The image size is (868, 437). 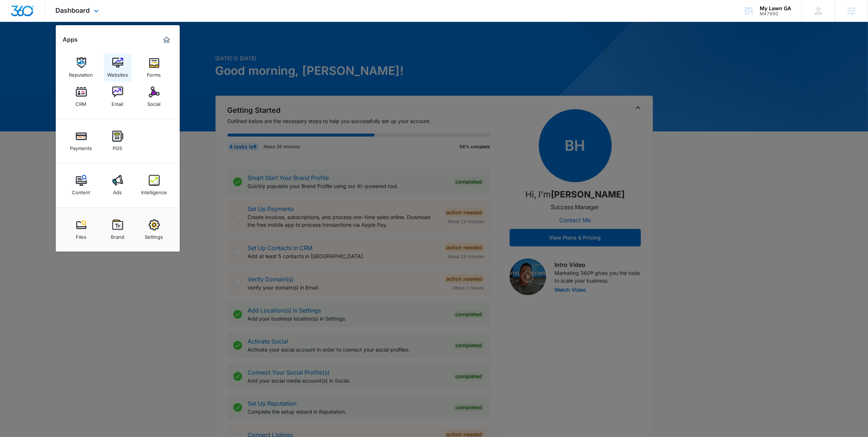 I want to click on a: Settings, so click(x=154, y=229).